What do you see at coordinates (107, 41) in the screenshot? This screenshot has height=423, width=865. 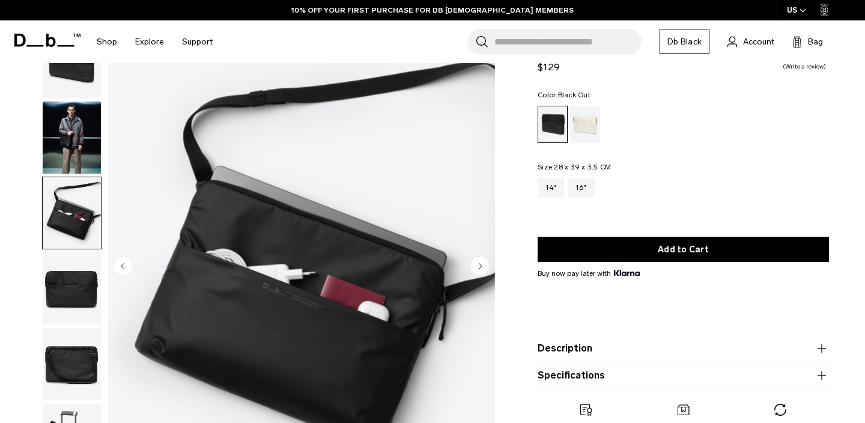 I see `a: Shop` at bounding box center [107, 41].